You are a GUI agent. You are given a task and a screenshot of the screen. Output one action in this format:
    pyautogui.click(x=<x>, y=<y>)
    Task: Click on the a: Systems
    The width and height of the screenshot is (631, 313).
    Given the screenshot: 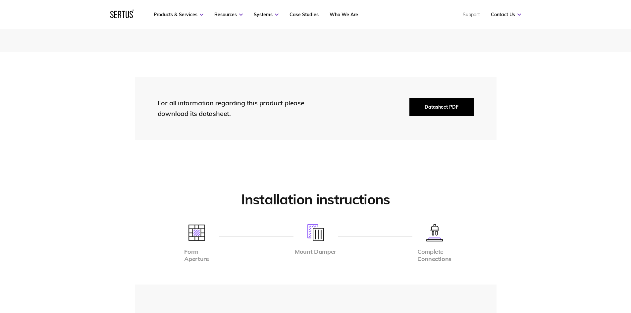 What is the action you would take?
    pyautogui.click(x=266, y=15)
    